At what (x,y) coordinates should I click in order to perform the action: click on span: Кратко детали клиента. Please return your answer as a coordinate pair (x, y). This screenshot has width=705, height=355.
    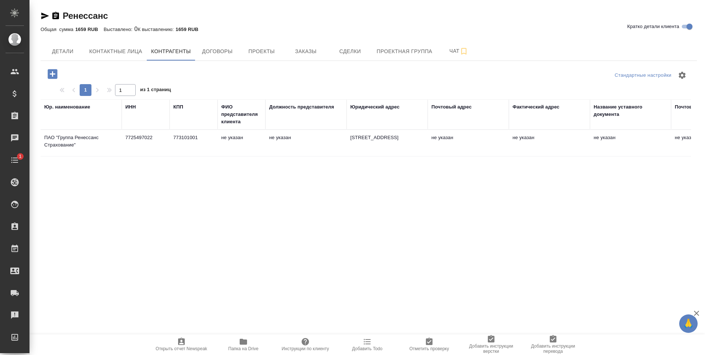
    Looking at the image, I should click on (653, 27).